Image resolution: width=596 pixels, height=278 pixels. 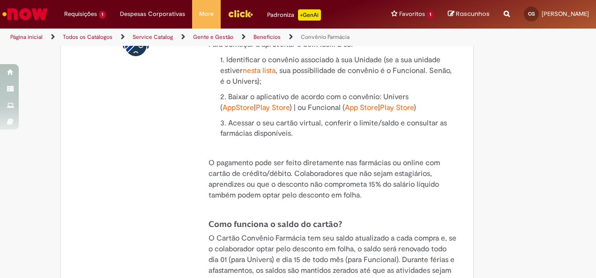 I want to click on img: click_logo_yellow_360x200.png, so click(x=240, y=14).